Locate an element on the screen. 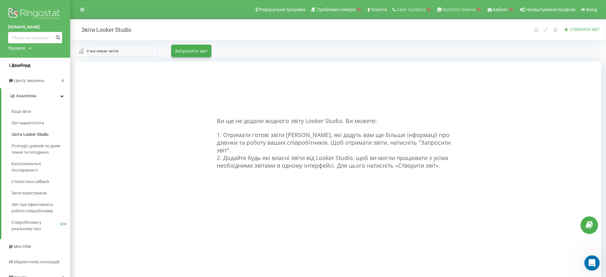  span: Звіти користувачів is located at coordinates (29, 193).